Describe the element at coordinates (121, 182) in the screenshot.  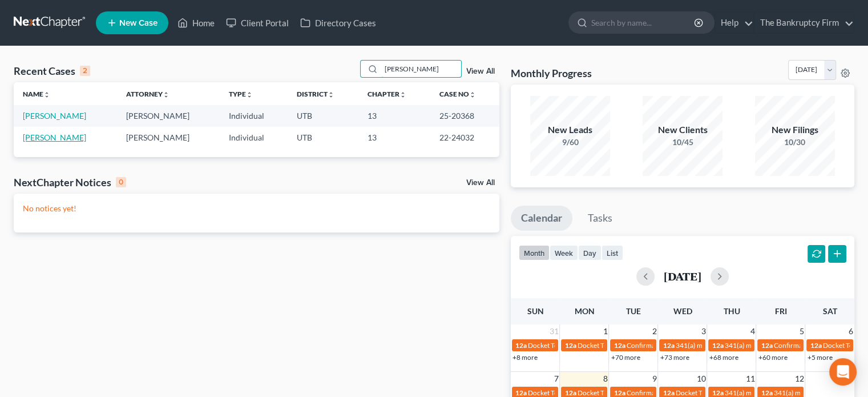
I see `div: 0` at that location.